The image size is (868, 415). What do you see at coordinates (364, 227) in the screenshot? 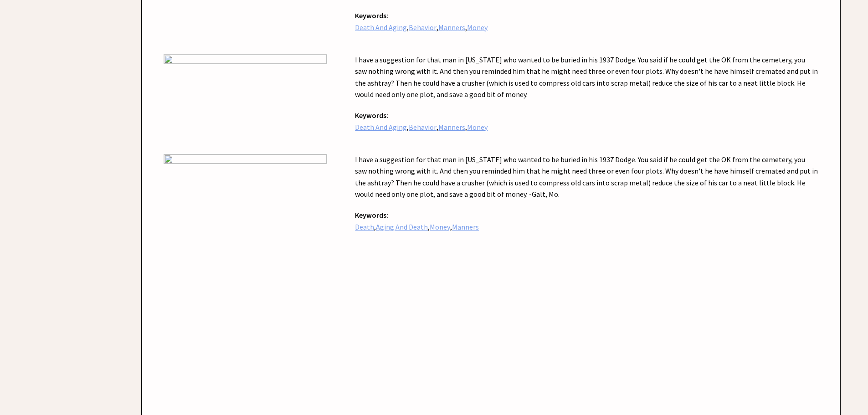
I see `a: Death` at bounding box center [364, 227].